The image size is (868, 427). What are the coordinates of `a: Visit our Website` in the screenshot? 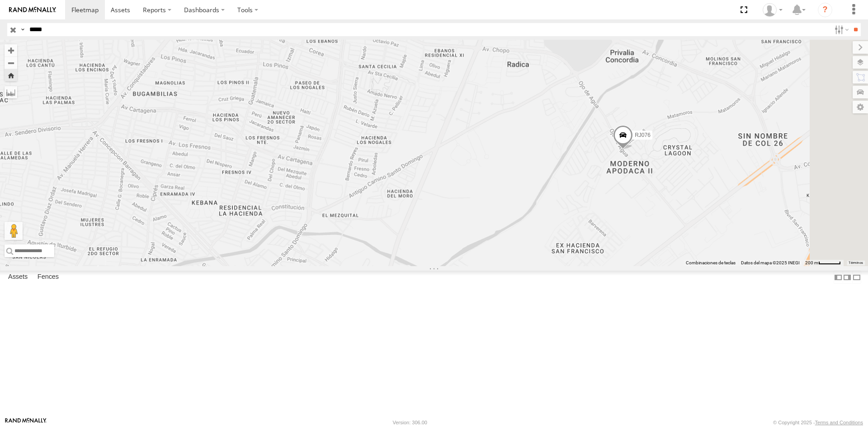 It's located at (26, 422).